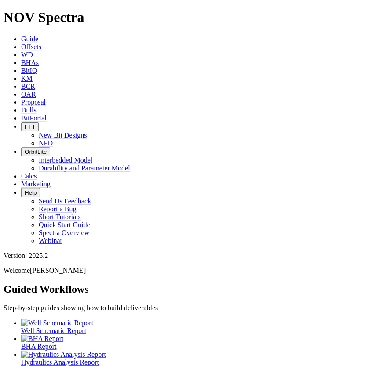 The height and width of the screenshot is (366, 380). I want to click on a: KM, so click(27, 78).